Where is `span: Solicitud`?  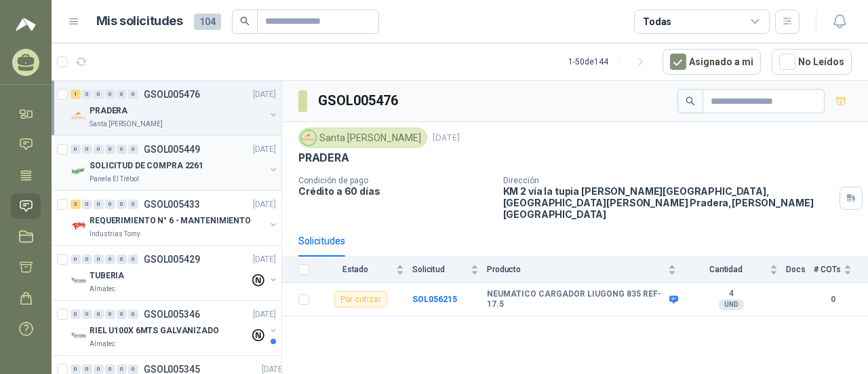 span: Solicitud is located at coordinates (440, 269).